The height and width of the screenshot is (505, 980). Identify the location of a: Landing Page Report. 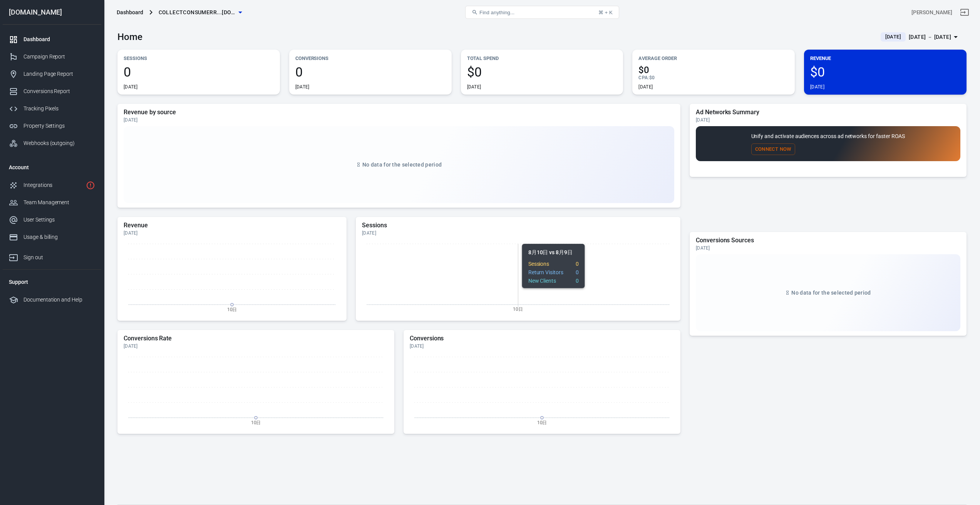
(52, 74).